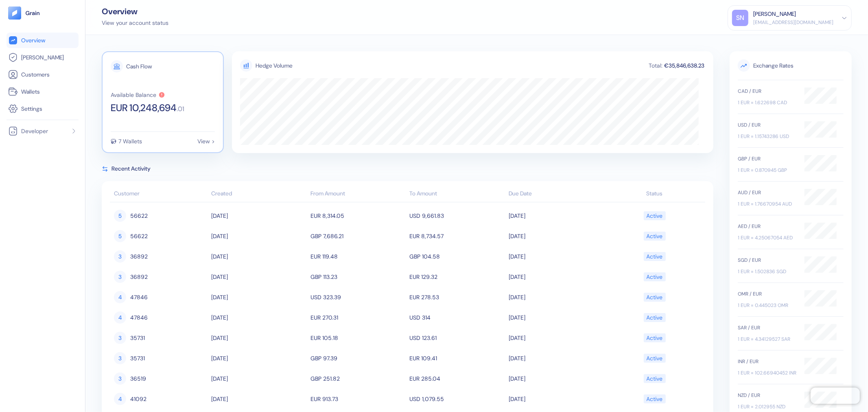  I want to click on div: SGD / EUR, so click(767, 260).